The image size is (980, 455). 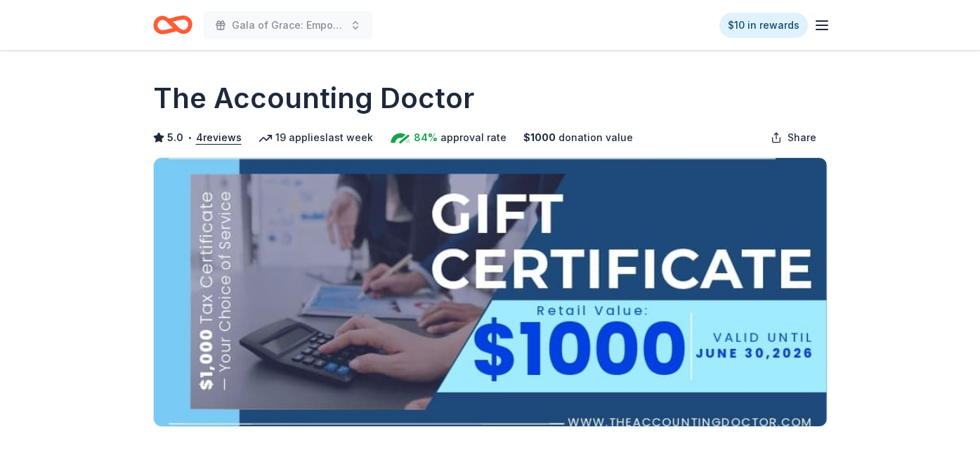 What do you see at coordinates (763, 26) in the screenshot?
I see `a: $10 in rewards` at bounding box center [763, 26].